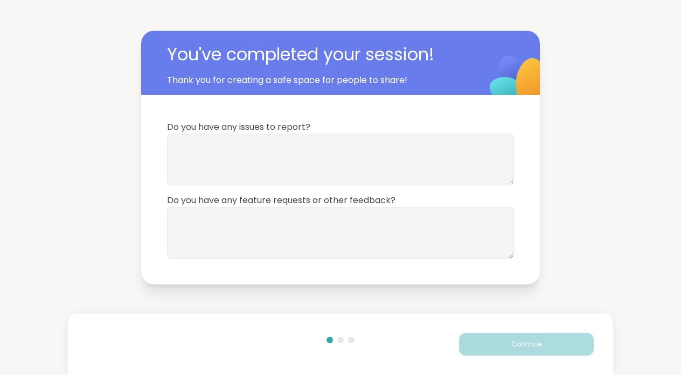  Describe the element at coordinates (526, 344) in the screenshot. I see `button: Continue` at that location.